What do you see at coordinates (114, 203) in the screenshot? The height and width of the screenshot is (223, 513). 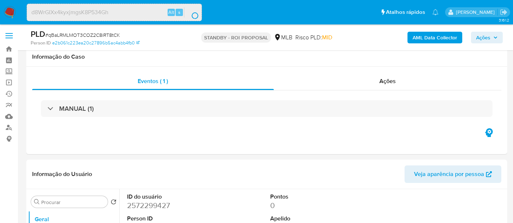 I see `button: Retornar ao pedido padrão` at bounding box center [114, 203].